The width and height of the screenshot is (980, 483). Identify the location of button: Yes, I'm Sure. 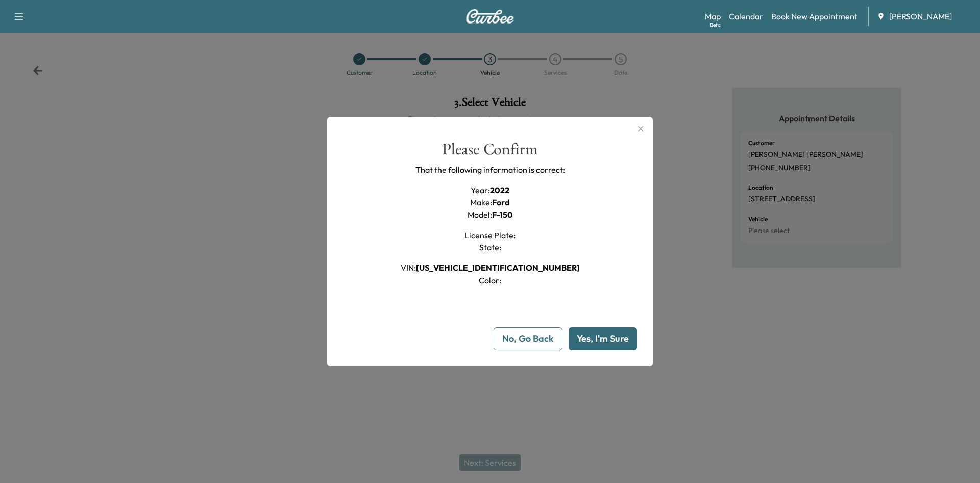
(603, 338).